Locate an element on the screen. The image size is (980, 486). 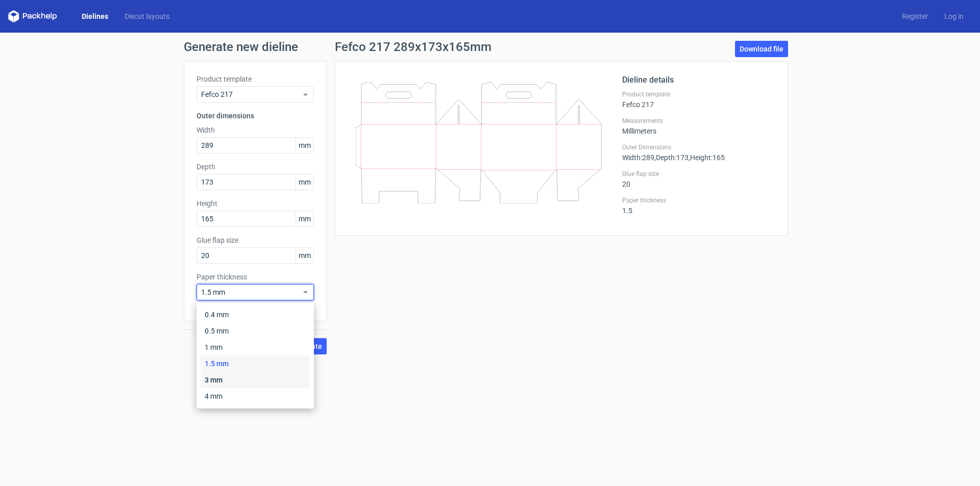
a: Download file is located at coordinates (761, 49).